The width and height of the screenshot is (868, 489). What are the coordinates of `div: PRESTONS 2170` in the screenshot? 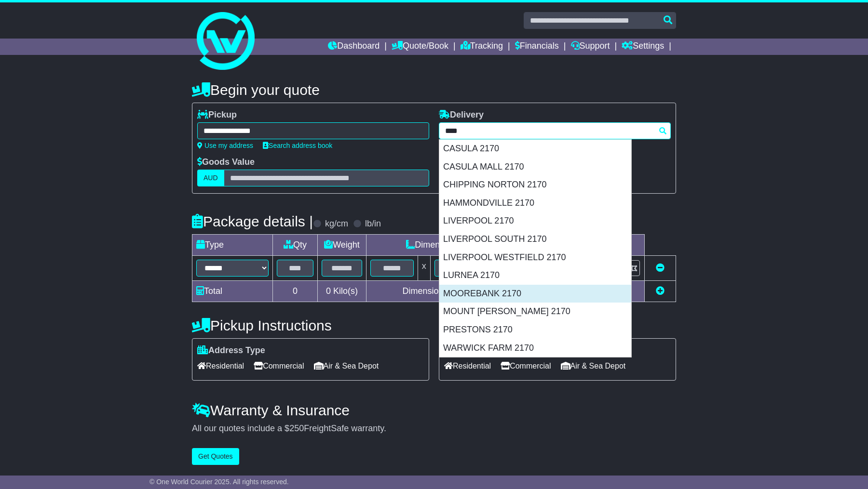 It's located at (535, 330).